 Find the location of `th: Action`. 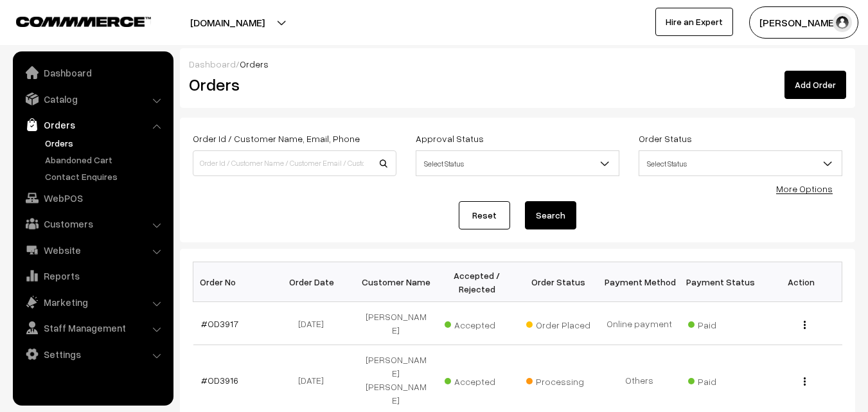

th: Action is located at coordinates (802, 282).